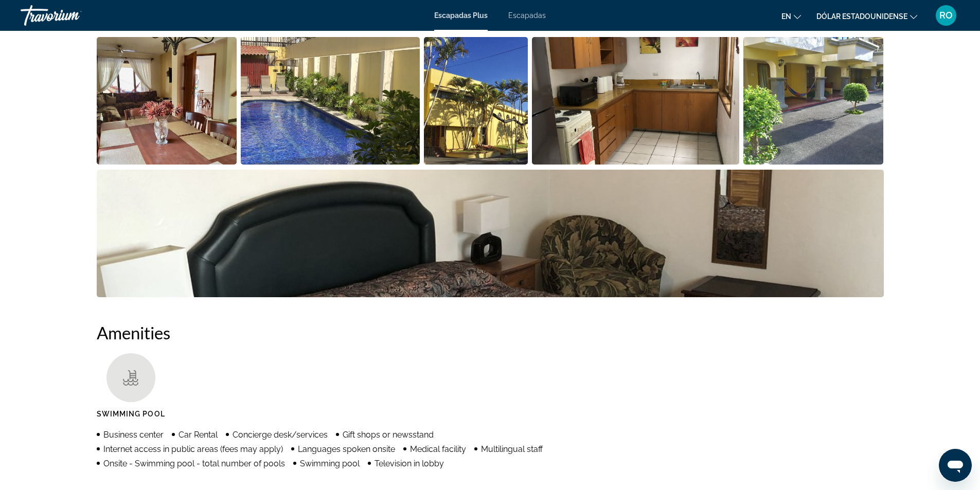 The image size is (980, 490). I want to click on span: Multilingual staff, so click(512, 449).